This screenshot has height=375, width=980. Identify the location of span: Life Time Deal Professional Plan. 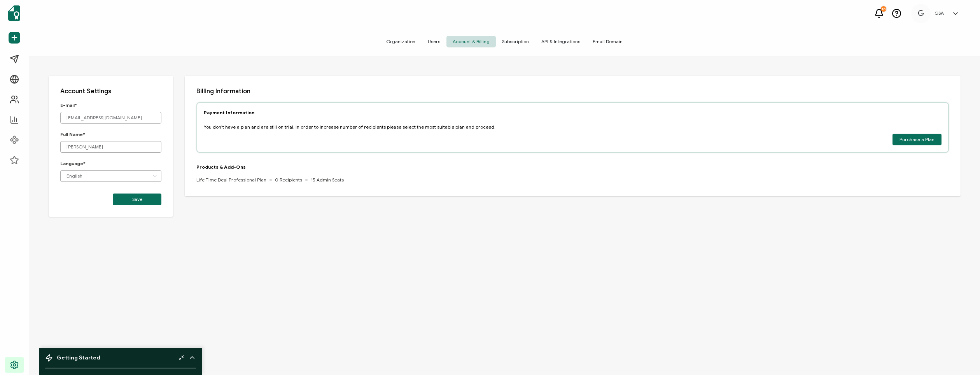
(231, 180).